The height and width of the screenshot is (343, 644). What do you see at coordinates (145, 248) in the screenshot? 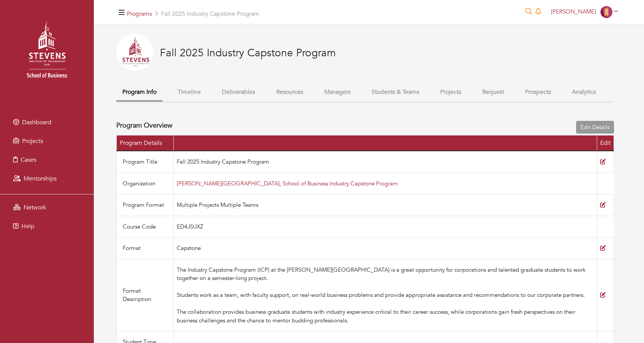
I see `td: Format` at bounding box center [145, 248].